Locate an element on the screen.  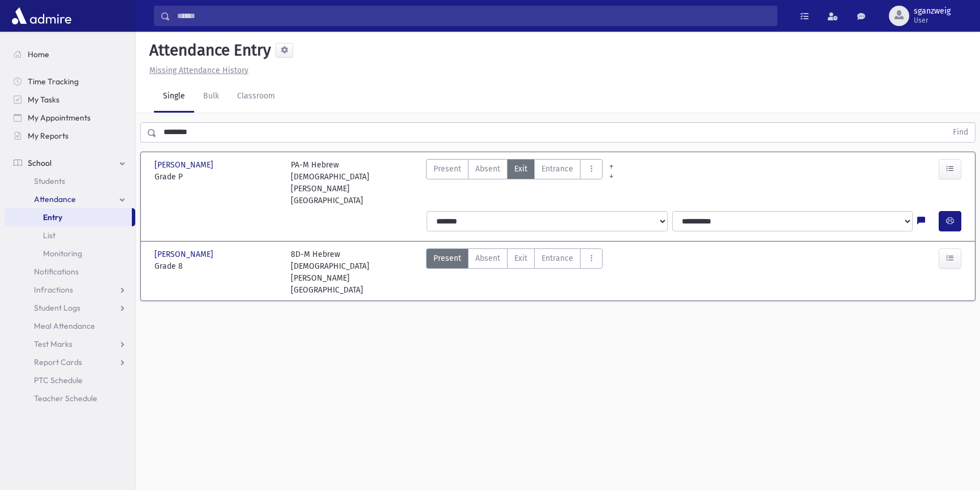
span: sganzweig is located at coordinates (932, 11).